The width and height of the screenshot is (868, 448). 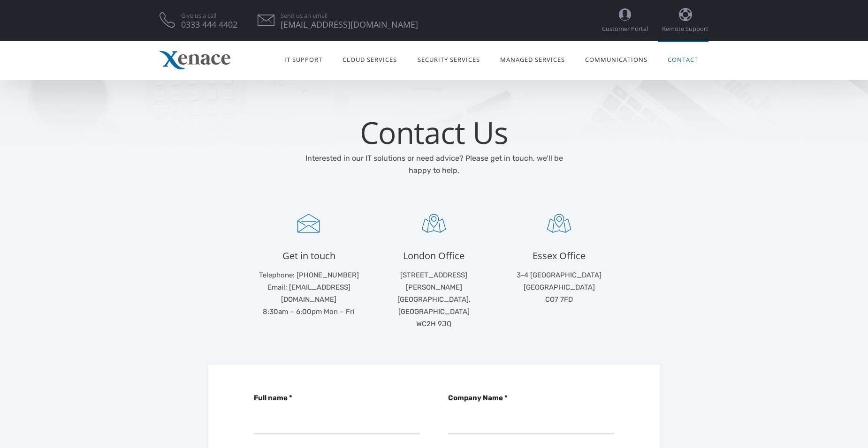 What do you see at coordinates (370, 58) in the screenshot?
I see `a: Cloud Services` at bounding box center [370, 58].